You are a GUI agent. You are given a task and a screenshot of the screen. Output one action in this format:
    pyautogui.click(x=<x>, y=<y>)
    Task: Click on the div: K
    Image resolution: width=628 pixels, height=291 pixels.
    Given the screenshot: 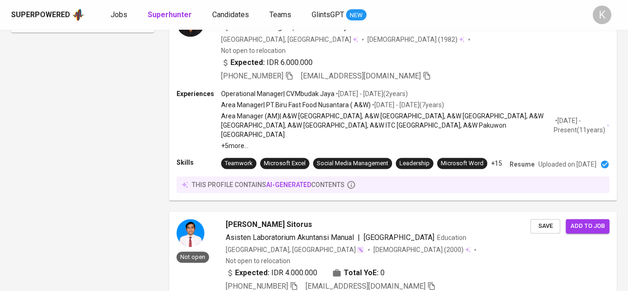 What is the action you would take?
    pyautogui.click(x=602, y=15)
    